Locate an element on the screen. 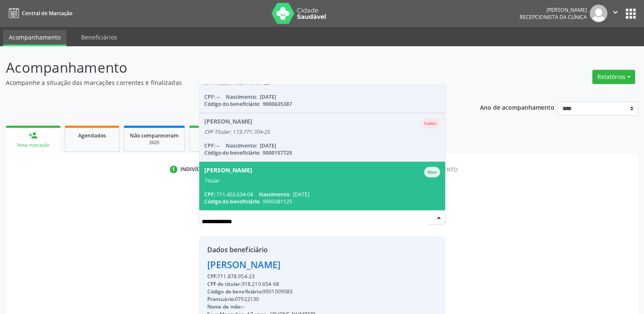 This screenshot has height=314, width=644. button: apps is located at coordinates (631, 14).